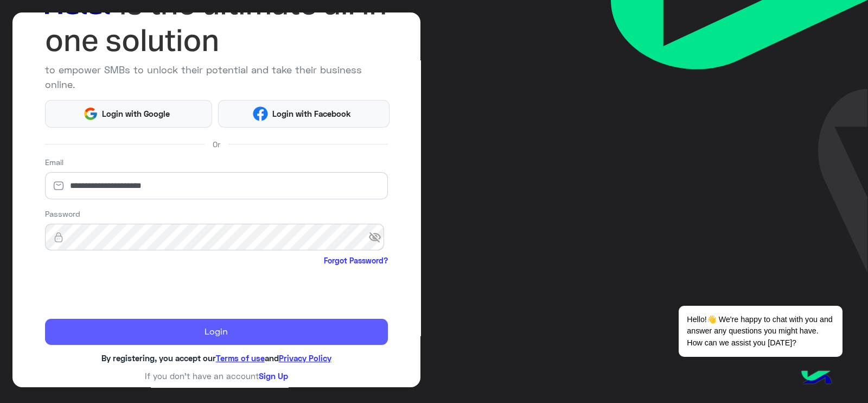  Describe the element at coordinates (158, 357) in the screenshot. I see `span: By registering, you accept our` at that location.